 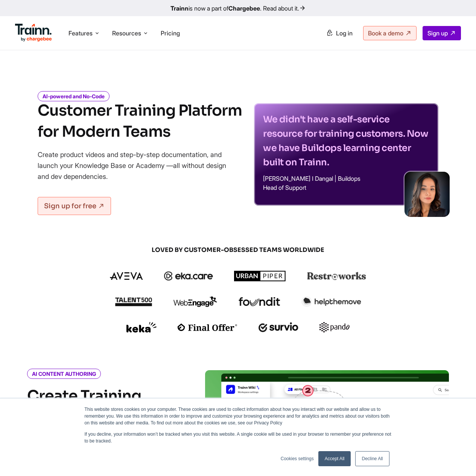 I want to click on h4: Create Training Content in Minutes with Trainn AI, so click(x=102, y=415).